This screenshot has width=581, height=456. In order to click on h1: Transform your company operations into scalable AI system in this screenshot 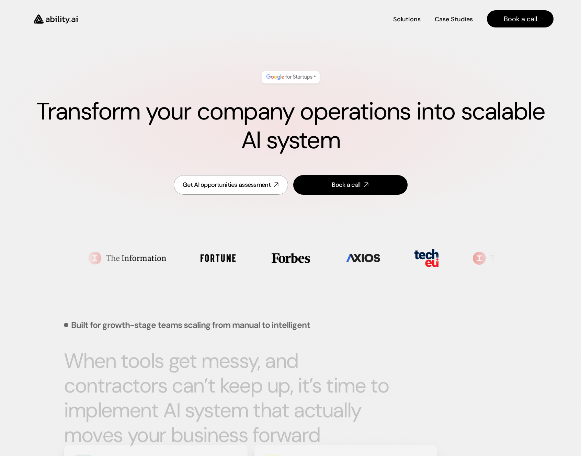, I will do `click(290, 126)`.